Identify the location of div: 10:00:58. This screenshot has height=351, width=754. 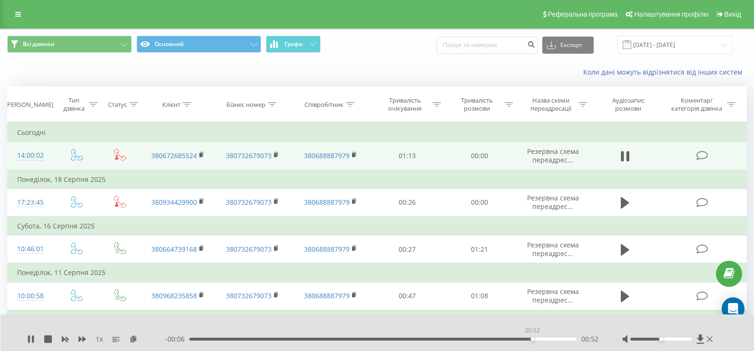
(30, 296).